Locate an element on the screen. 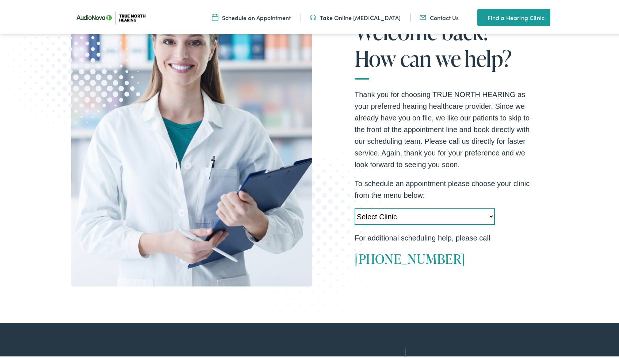 The width and height of the screenshot is (619, 358). span: we is located at coordinates (447, 57).